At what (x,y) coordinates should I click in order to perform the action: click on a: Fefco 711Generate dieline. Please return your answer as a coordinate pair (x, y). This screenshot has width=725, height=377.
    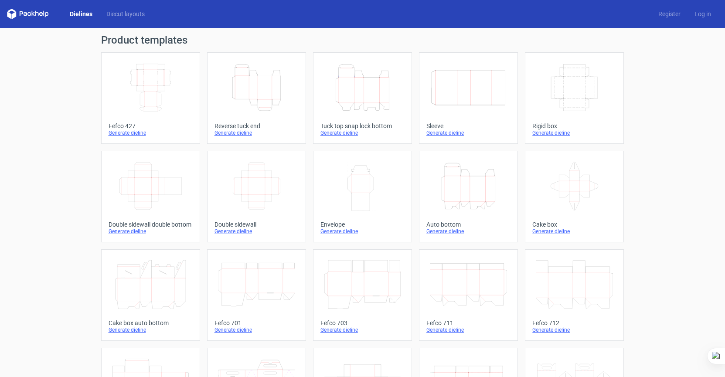
    Looking at the image, I should click on (468, 295).